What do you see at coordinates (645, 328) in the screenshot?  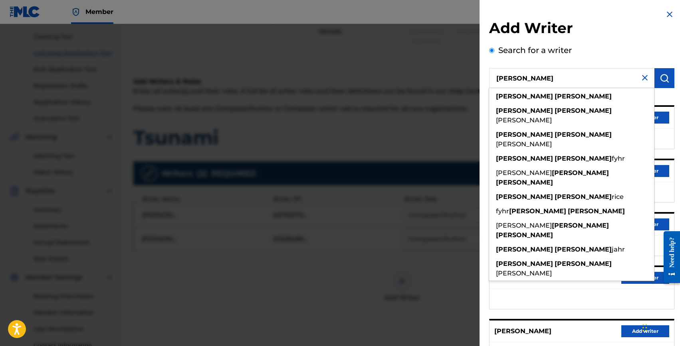 I see `div: Trascina` at bounding box center [645, 328].